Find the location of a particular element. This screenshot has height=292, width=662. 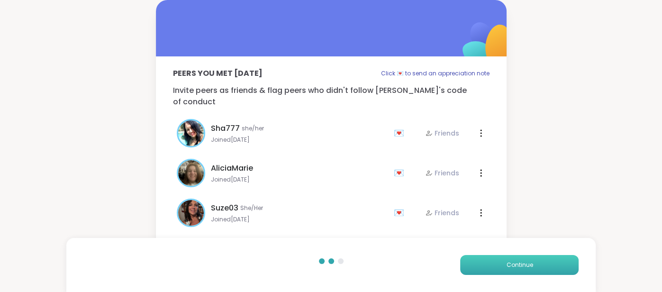

span: She/Her is located at coordinates (252, 208).